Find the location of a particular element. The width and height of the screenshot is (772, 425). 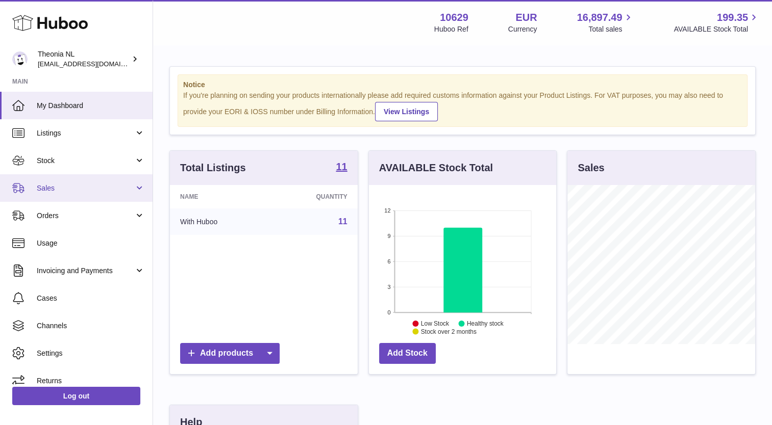

h3: Total Listings is located at coordinates (213, 168).